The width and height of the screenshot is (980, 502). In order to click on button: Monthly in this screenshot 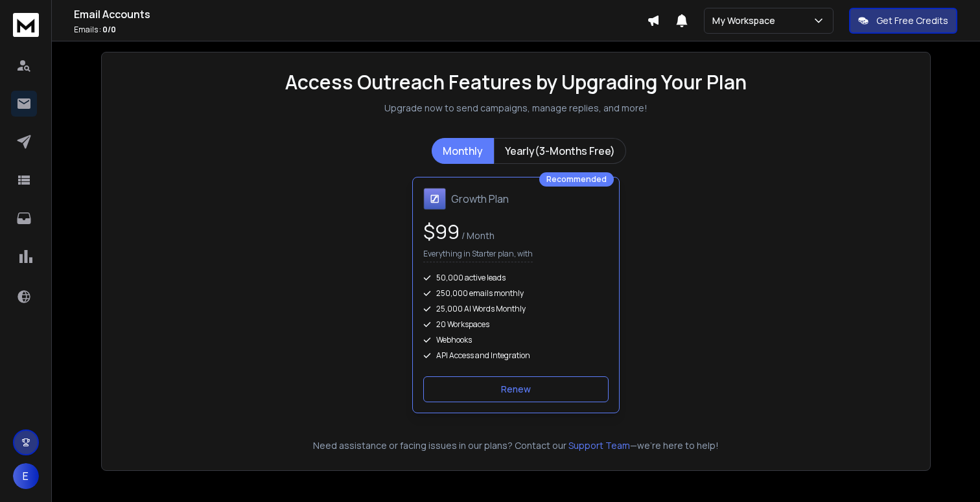, I will do `click(463, 151)`.